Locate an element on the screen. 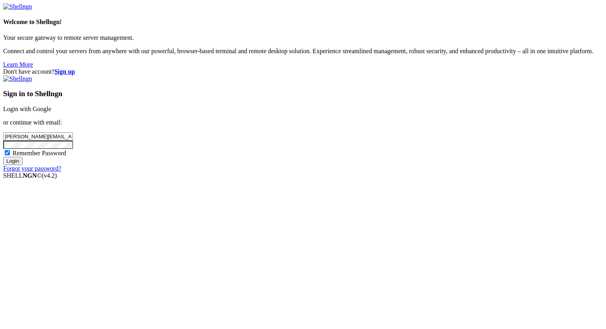 The height and width of the screenshot is (329, 606). h3: Sign in to Shellngn is located at coordinates (303, 94).